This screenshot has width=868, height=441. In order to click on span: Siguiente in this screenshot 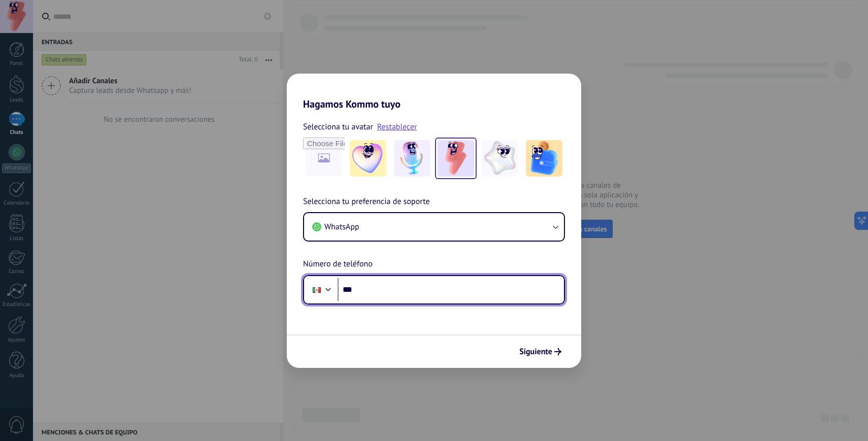, I will do `click(536, 352)`.